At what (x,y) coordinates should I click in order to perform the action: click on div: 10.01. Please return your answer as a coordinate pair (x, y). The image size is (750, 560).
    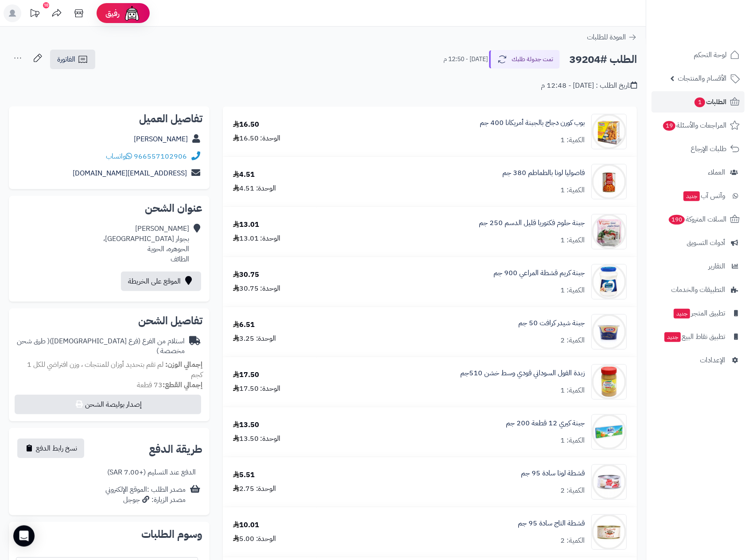
    Looking at the image, I should click on (246, 525).